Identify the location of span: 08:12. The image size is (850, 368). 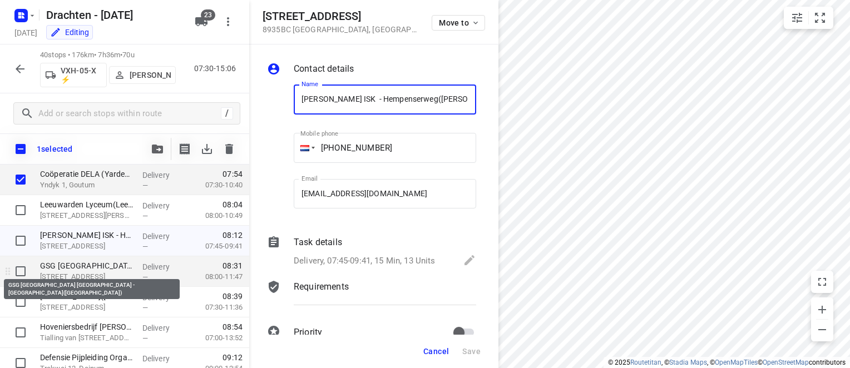
(233, 235).